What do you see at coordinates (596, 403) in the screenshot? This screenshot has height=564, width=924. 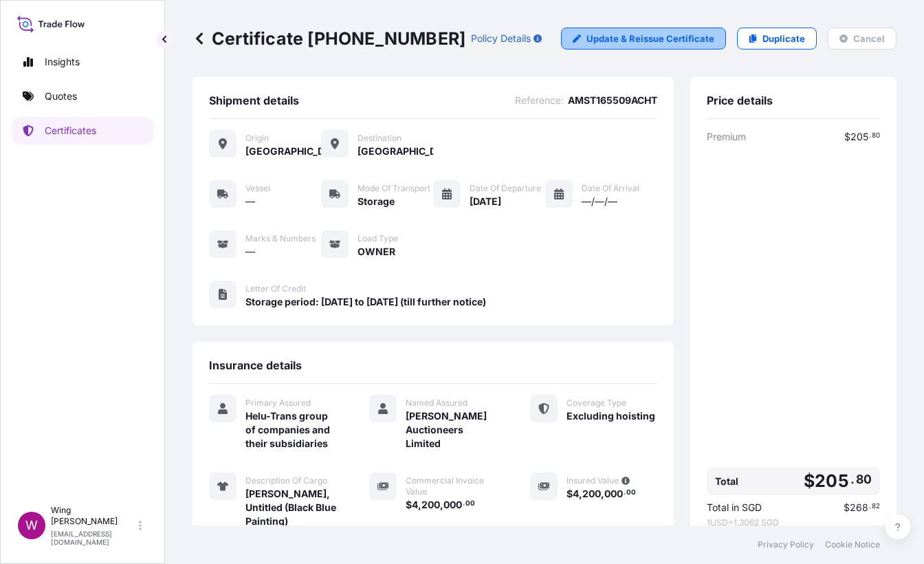 I see `span: Coverage Type` at bounding box center [596, 403].